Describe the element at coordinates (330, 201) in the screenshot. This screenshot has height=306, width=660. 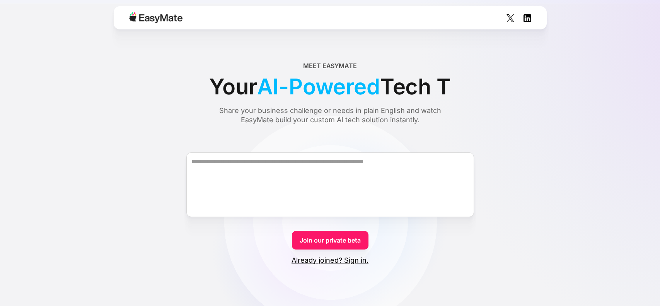
I see `form: Form` at that location.